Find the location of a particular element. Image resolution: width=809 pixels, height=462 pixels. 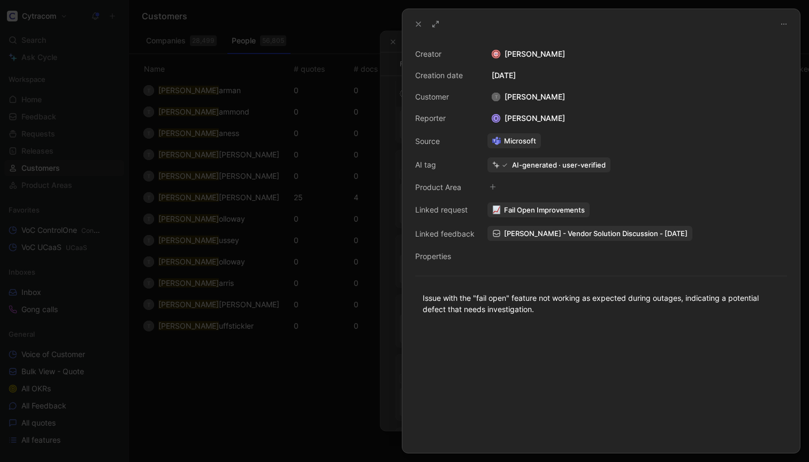

img: avatar is located at coordinates (496, 54).